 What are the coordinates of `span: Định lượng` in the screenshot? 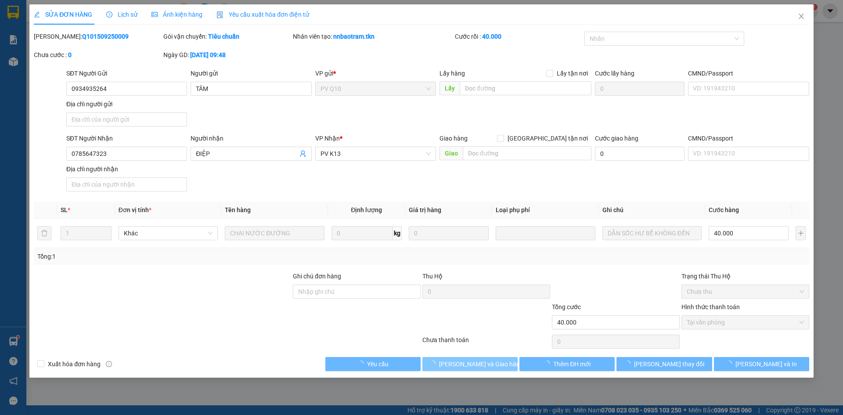 It's located at (366, 210).